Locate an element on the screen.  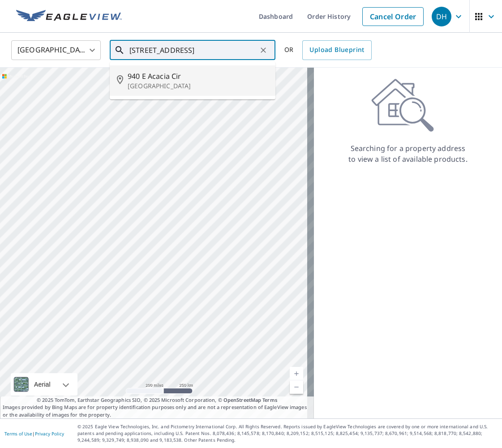
div: OR is located at coordinates (328, 50).